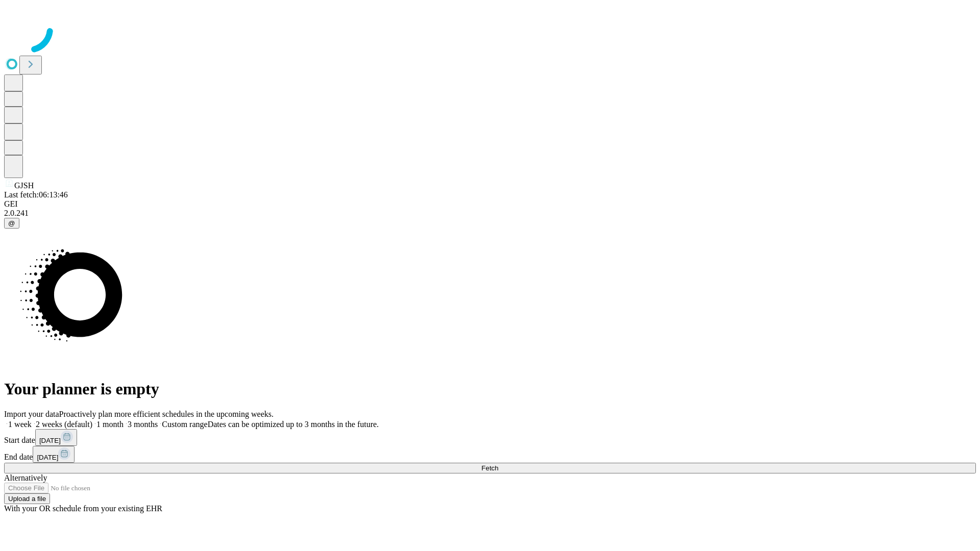 The width and height of the screenshot is (980, 551). Describe the element at coordinates (167, 414) in the screenshot. I see `span: Proactively plan more efficient schedules in the upcoming weeks.` at that location.